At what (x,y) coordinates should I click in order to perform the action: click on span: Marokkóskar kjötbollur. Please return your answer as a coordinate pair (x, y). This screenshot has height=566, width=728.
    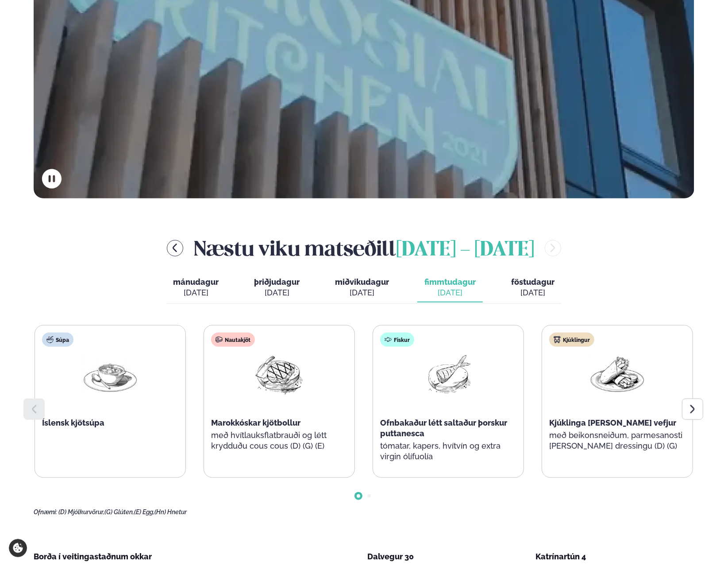
    Looking at the image, I should click on (256, 422).